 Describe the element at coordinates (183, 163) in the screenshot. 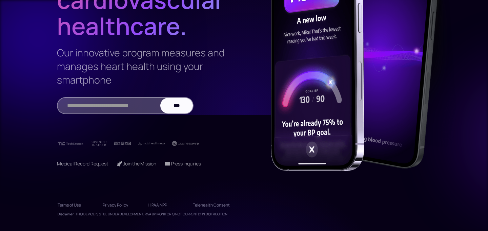

I see `a: 📧 Press inquiries` at that location.